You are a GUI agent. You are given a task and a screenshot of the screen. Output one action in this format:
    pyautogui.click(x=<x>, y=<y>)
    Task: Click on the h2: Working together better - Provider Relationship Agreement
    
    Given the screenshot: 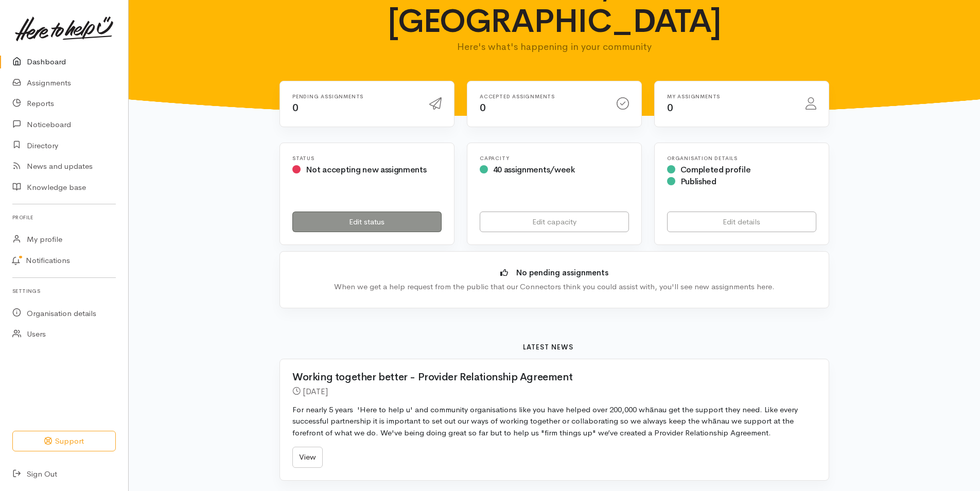 What is the action you would take?
    pyautogui.click(x=548, y=377)
    